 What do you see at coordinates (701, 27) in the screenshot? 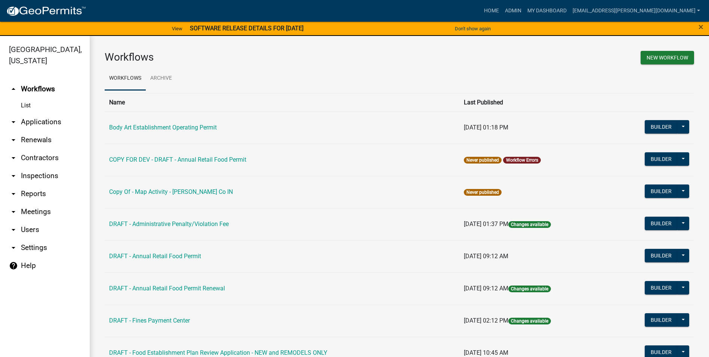
I see `button: Close` at bounding box center [701, 27].